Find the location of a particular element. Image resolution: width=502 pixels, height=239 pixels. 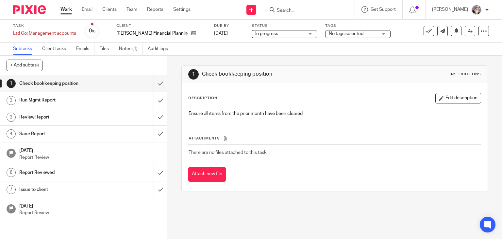

h1: Report Reviewed is located at coordinates (62, 172).